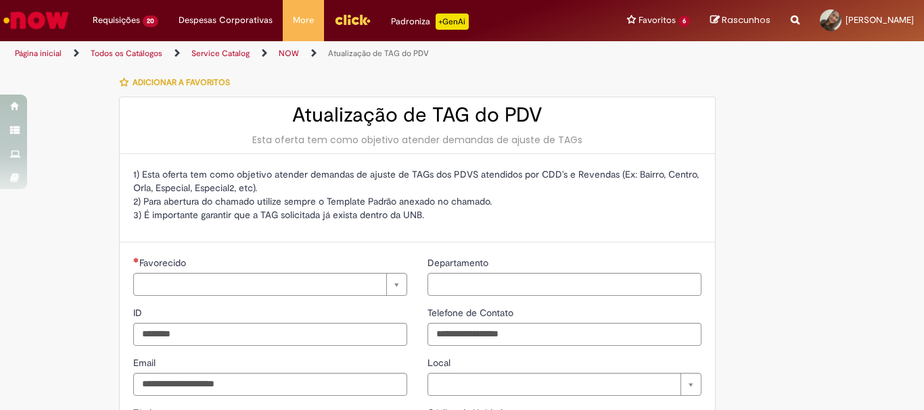 This screenshot has width=924, height=410. What do you see at coordinates (303, 20) in the screenshot?
I see `span: More` at bounding box center [303, 20].